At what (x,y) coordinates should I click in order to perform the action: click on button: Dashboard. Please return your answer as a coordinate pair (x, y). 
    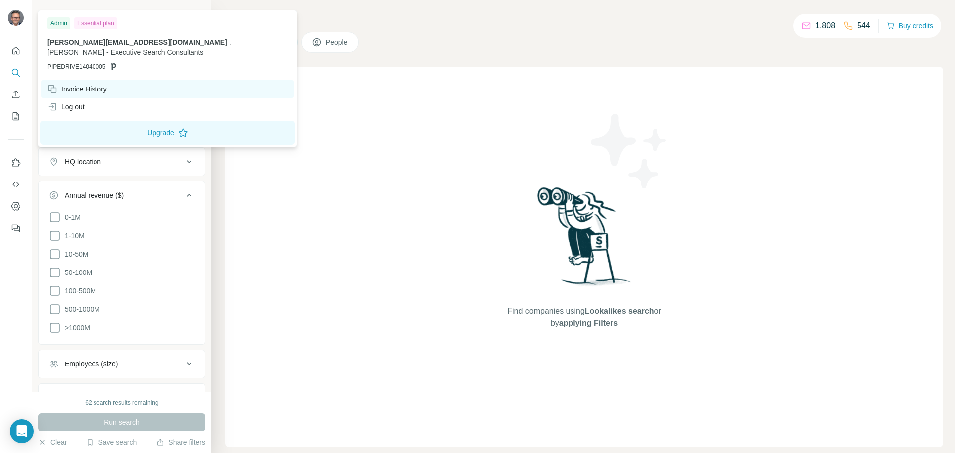
    Looking at the image, I should click on (16, 207).